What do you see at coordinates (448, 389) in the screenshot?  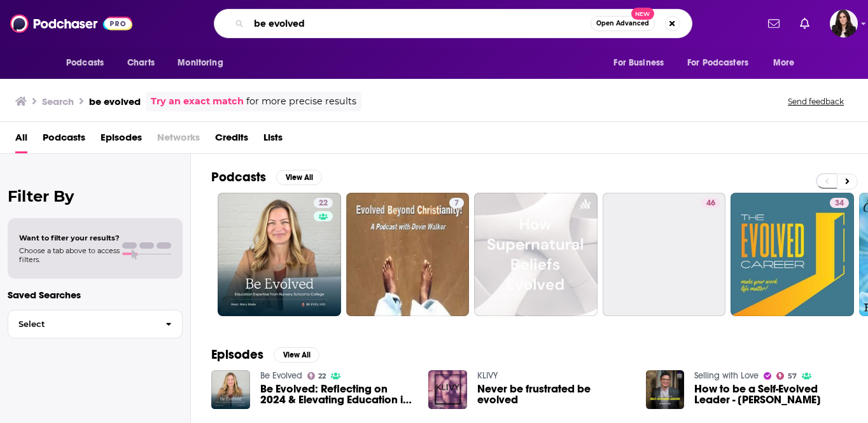 I see `img: Never be frustrated be evolved` at bounding box center [448, 389].